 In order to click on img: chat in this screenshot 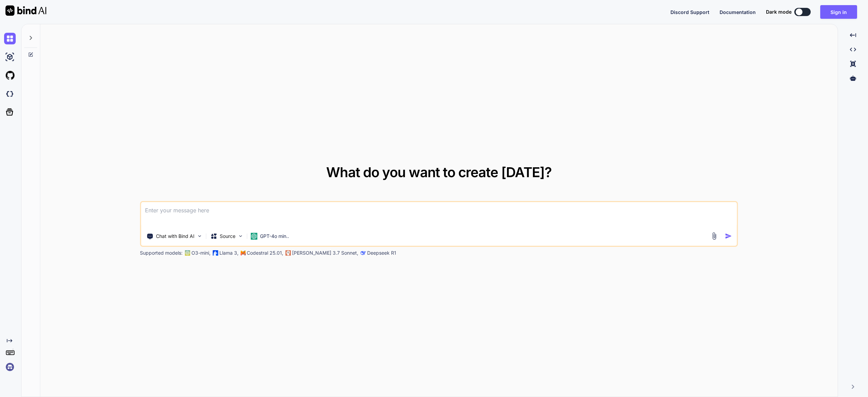, I will do `click(10, 39)`.